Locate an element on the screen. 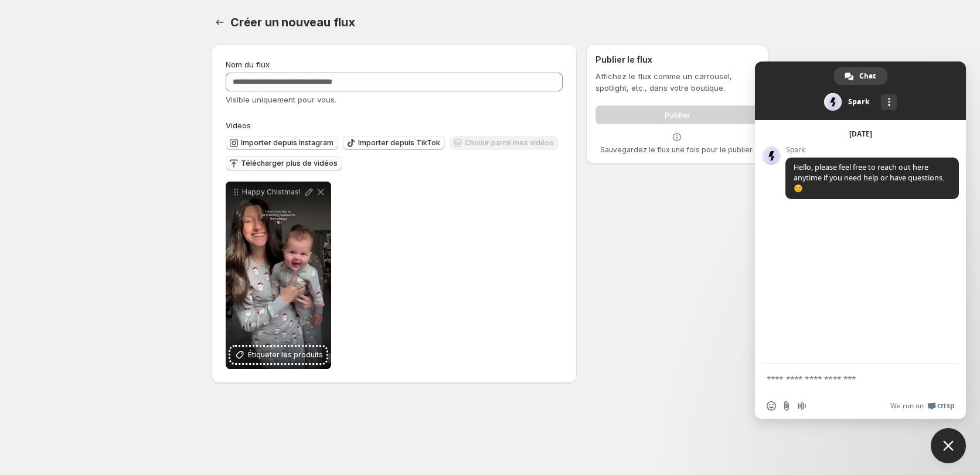 The width and height of the screenshot is (980, 475). span: Spark is located at coordinates (872, 150).